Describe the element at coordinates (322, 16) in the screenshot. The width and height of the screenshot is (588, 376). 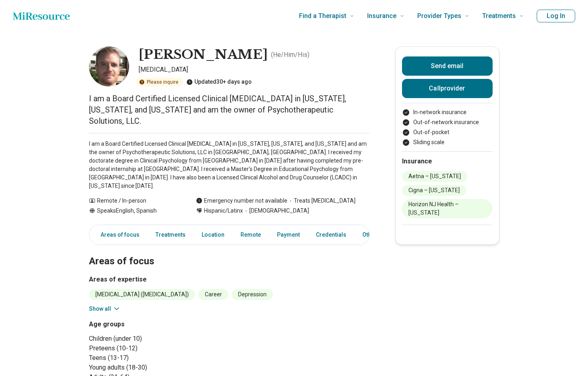
I see `span: Find a Therapist` at that location.